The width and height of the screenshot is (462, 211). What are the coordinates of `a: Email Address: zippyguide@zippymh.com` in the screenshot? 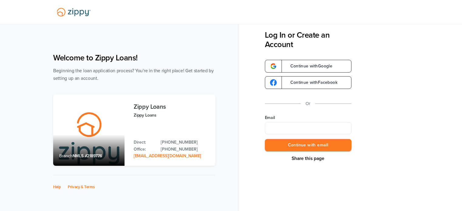 It's located at (167, 156).